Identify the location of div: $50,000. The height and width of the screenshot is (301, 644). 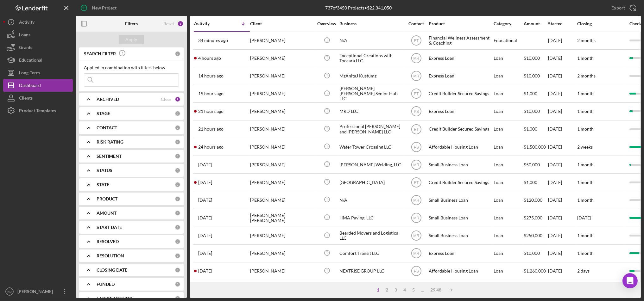
(536, 165).